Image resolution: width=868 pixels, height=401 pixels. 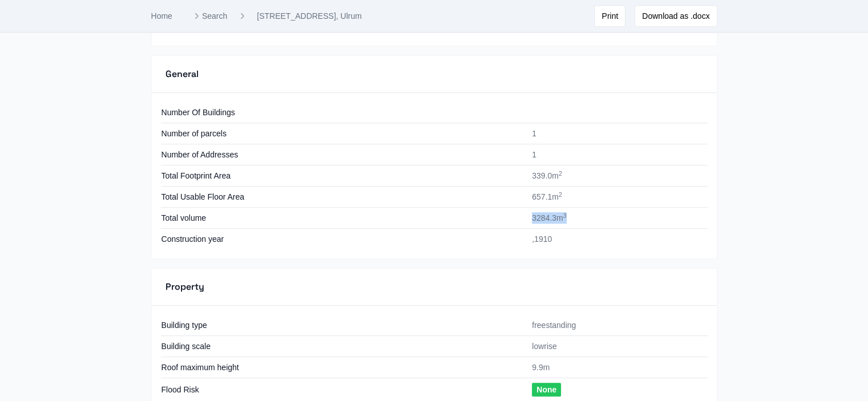 I want to click on td: freestanding, so click(x=616, y=326).